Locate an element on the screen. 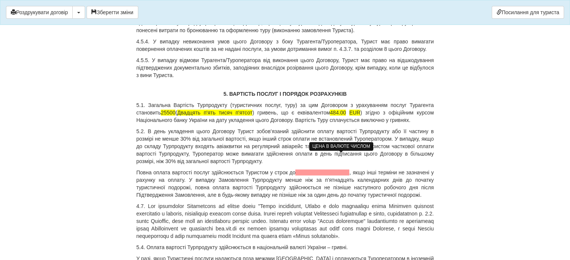  span: 25500 is located at coordinates (168, 113).